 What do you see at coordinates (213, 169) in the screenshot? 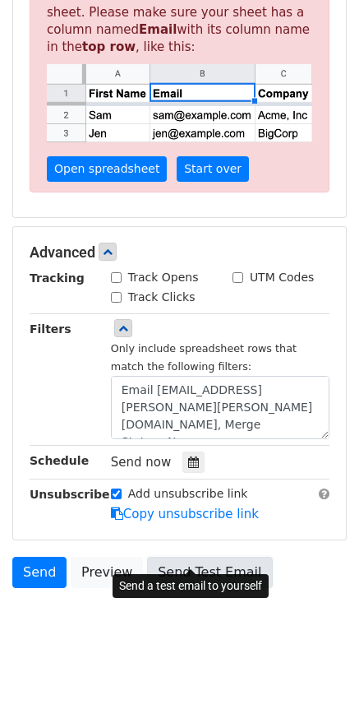
I see `a: Start over` at bounding box center [213, 169].